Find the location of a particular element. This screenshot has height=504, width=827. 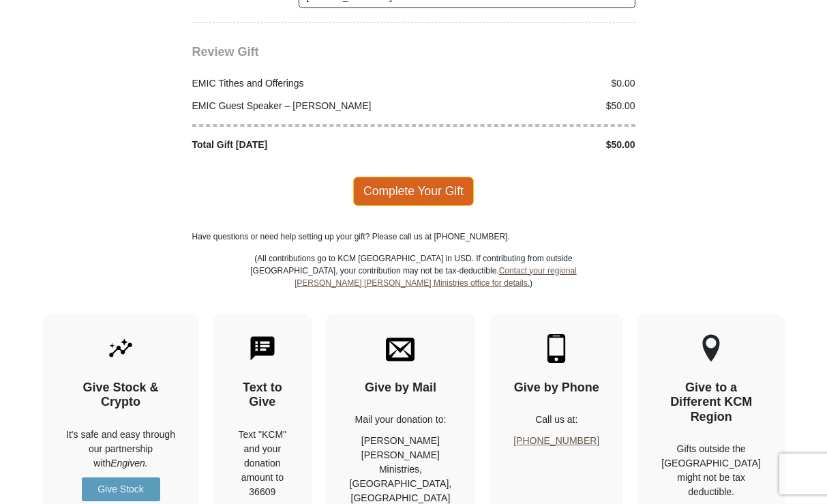

p: Mail your donation to: is located at coordinates (401, 419).